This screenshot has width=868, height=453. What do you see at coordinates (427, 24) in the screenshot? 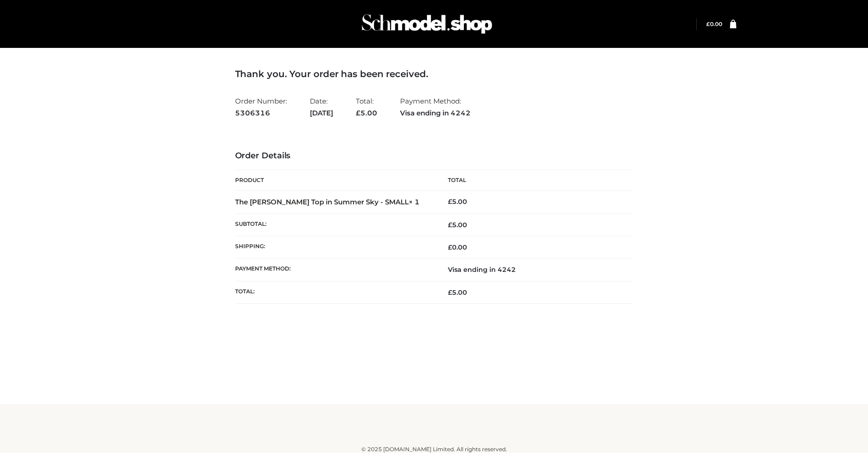
I see `img: Schmodel Admin 964` at bounding box center [427, 24].